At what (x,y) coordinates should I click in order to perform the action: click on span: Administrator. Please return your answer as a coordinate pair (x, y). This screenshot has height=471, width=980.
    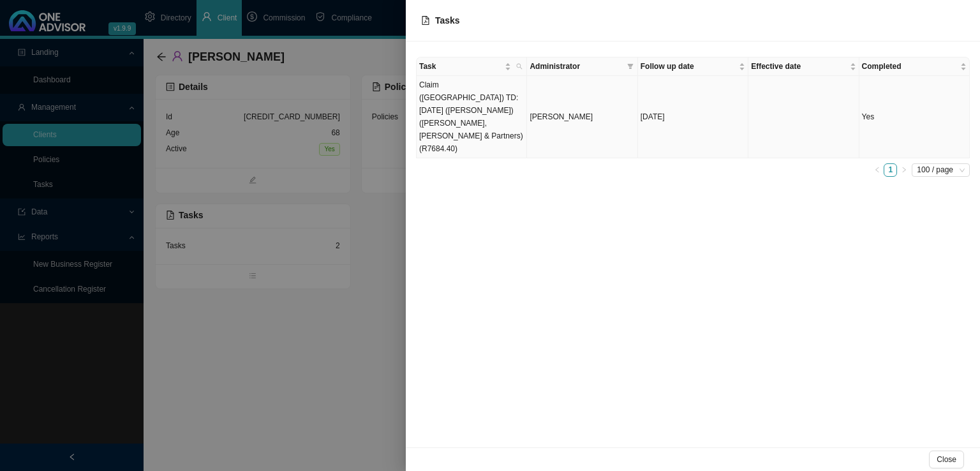
    Looking at the image, I should click on (576, 66).